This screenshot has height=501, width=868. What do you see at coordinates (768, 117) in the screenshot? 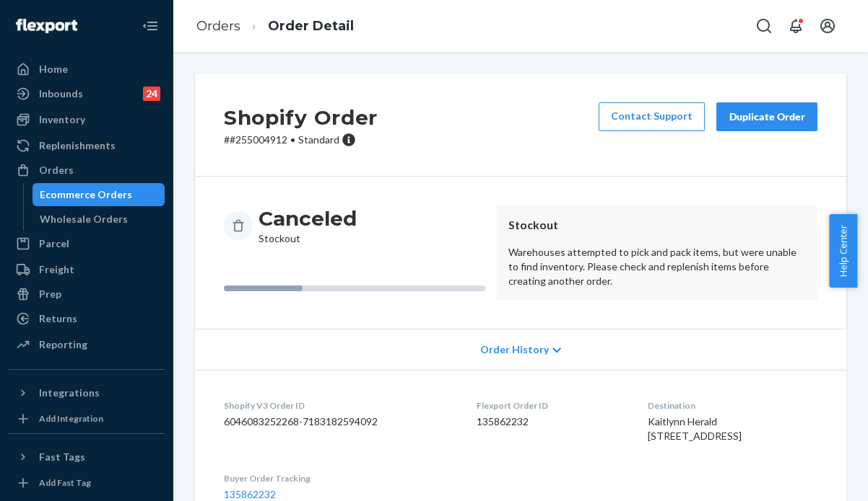
I see `button: Duplicate Order` at bounding box center [768, 117].